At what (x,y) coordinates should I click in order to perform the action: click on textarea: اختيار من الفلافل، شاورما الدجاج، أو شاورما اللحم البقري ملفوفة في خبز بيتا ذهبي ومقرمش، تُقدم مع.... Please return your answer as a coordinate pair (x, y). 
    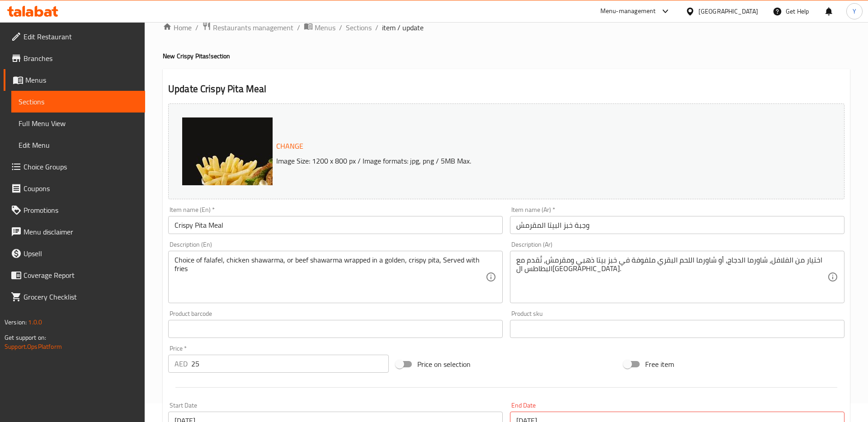
    Looking at the image, I should click on (672, 277).